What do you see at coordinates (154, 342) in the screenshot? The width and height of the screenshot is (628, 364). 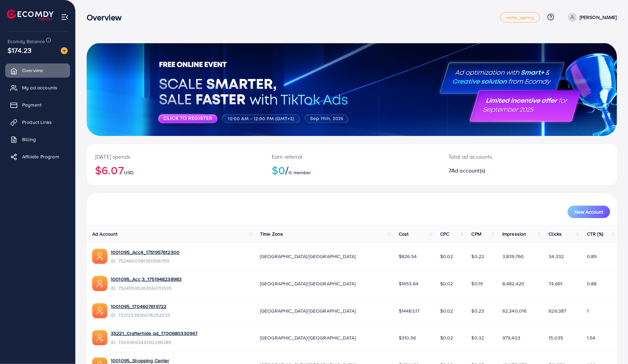 I see `span: ID: 7304366343393296385` at bounding box center [154, 342].